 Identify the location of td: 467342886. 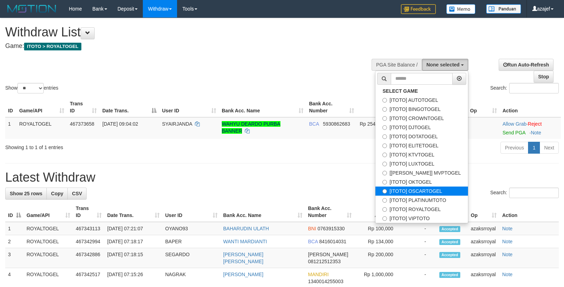
(89, 258).